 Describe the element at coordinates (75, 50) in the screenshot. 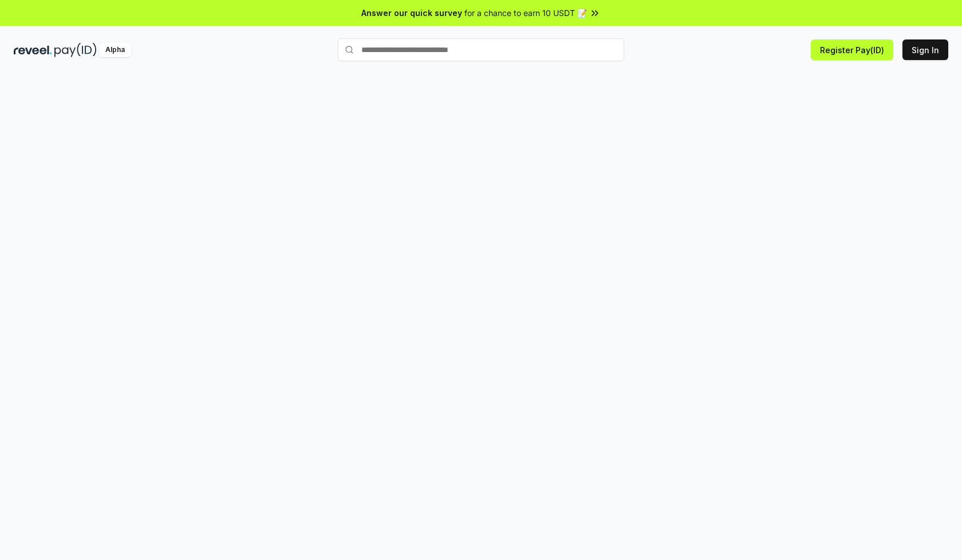

I see `img: pay_id` at that location.